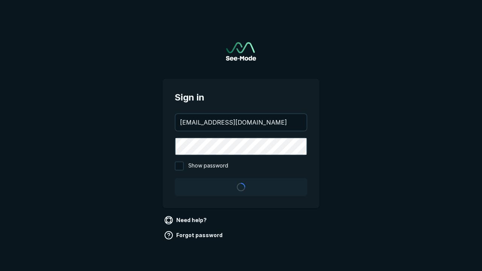 The image size is (482, 271). What do you see at coordinates (241, 51) in the screenshot?
I see `a: Go to sign in` at bounding box center [241, 51].